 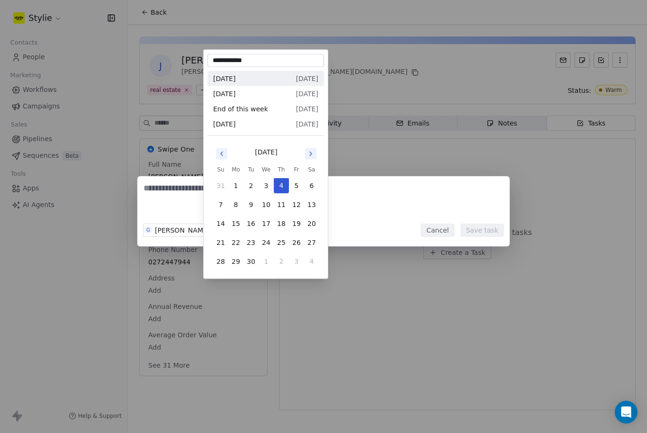 What do you see at coordinates (281, 169) in the screenshot?
I see `th: Thursday` at bounding box center [281, 169].